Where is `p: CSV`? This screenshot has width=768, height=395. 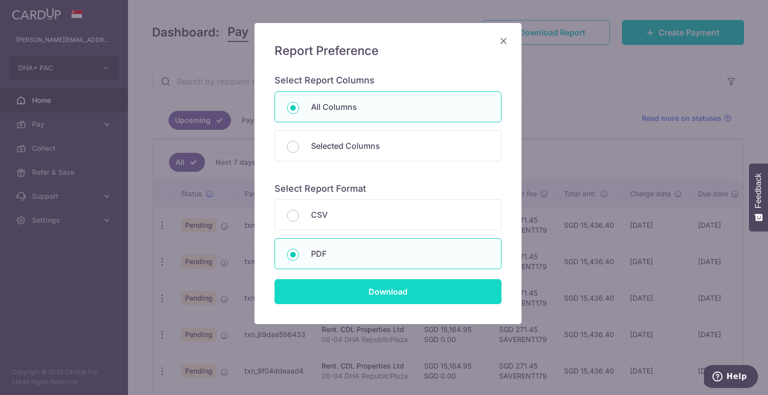
p: CSV is located at coordinates (400, 215).